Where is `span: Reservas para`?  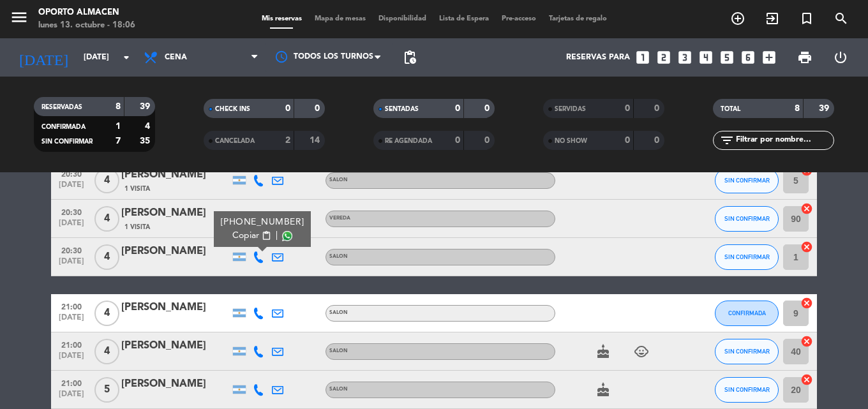 span: Reservas para is located at coordinates (599, 57).